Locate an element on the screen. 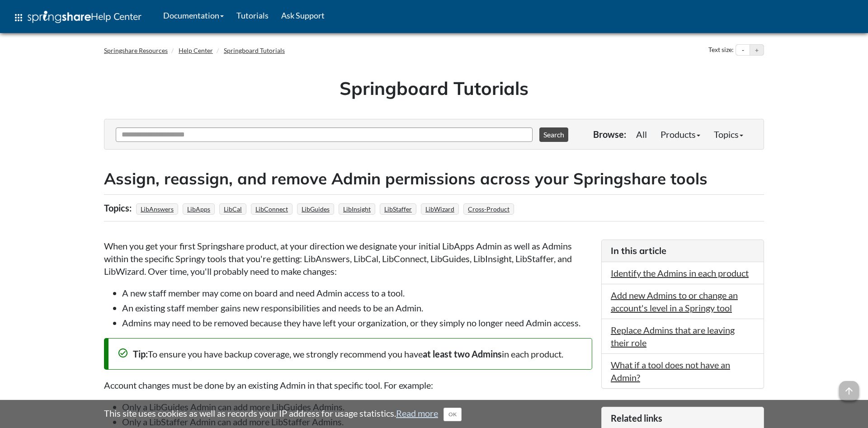 The image size is (868, 428). h2: Assign, reassign, and remove Admin permissions across your Springshare tools is located at coordinates (434, 179).